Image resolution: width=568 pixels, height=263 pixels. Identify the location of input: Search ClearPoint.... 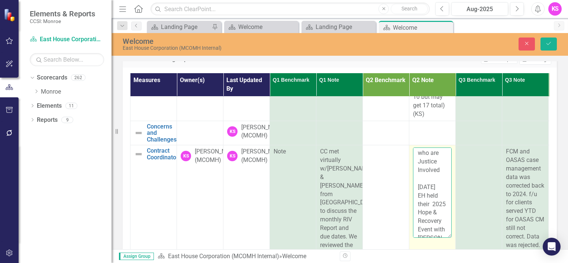
(290, 9).